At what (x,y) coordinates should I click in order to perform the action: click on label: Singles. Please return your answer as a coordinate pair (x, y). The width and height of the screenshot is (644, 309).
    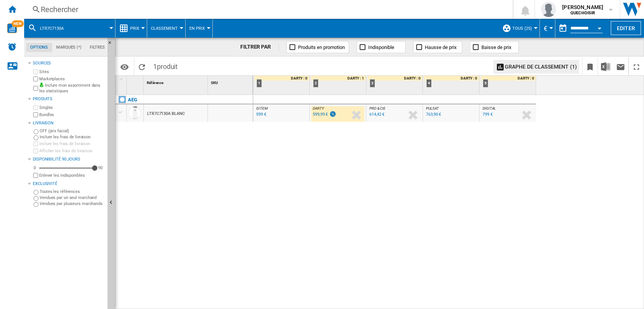
    Looking at the image, I should click on (72, 107).